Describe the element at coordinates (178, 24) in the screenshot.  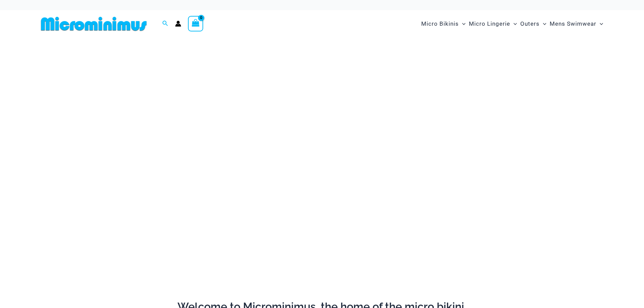
I see `a: Account icon link` at that location.